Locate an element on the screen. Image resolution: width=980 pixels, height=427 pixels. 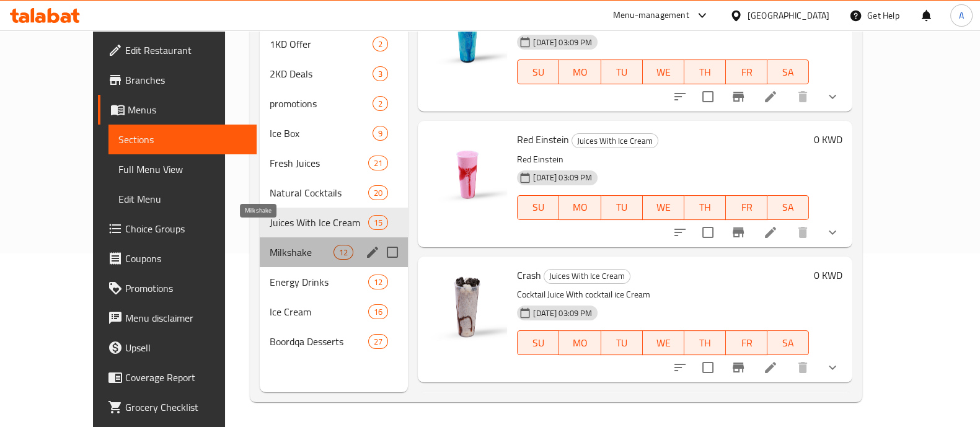
a: Edit Menu is located at coordinates (182, 199).